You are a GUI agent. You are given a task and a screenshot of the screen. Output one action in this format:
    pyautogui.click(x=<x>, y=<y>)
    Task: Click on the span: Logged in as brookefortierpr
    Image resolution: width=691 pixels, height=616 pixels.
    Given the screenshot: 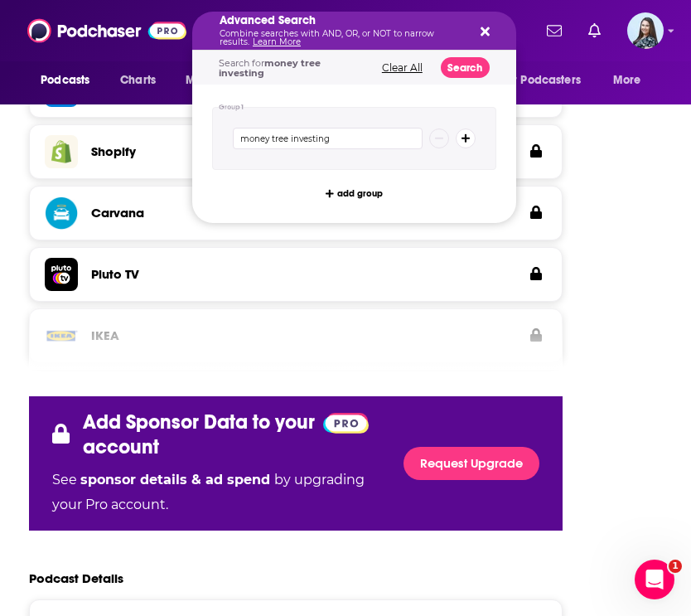 What is the action you would take?
    pyautogui.click(x=646, y=31)
    